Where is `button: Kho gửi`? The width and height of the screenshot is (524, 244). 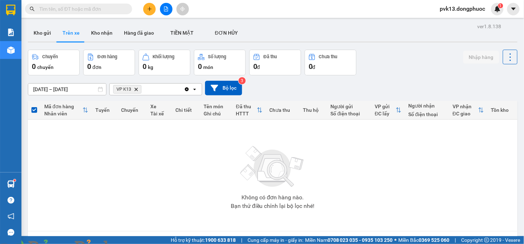 button: Kho gửi is located at coordinates (42, 33).